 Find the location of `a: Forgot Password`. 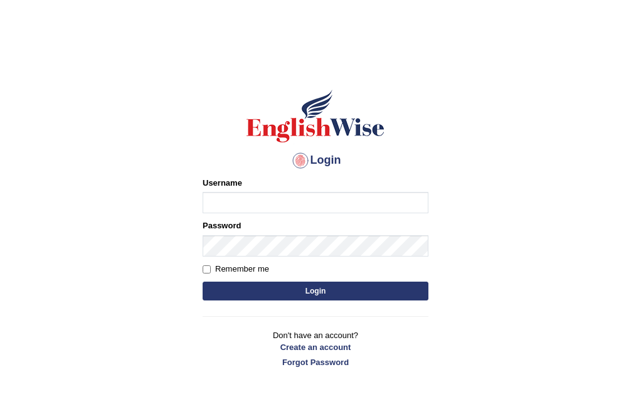

a: Forgot Password is located at coordinates (316, 362).